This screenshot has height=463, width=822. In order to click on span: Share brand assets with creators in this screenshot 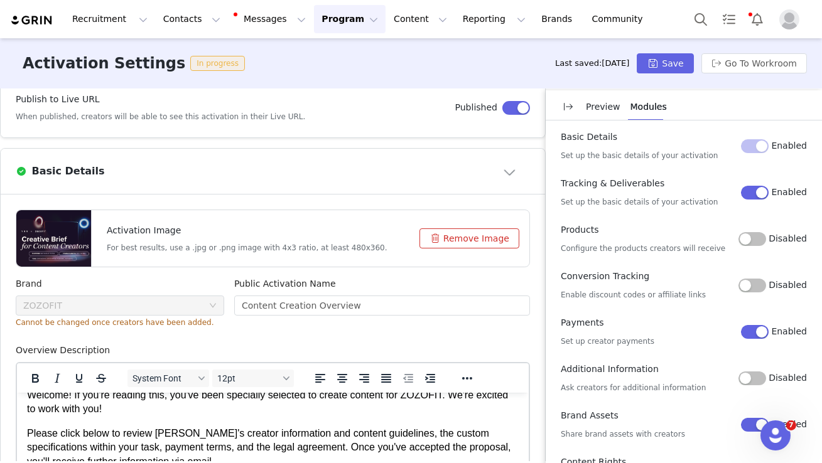, I will do `click(623, 434)`.